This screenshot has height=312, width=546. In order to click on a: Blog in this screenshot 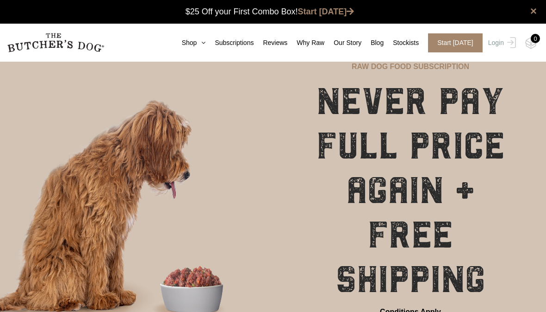, I will do `click(373, 43)`.